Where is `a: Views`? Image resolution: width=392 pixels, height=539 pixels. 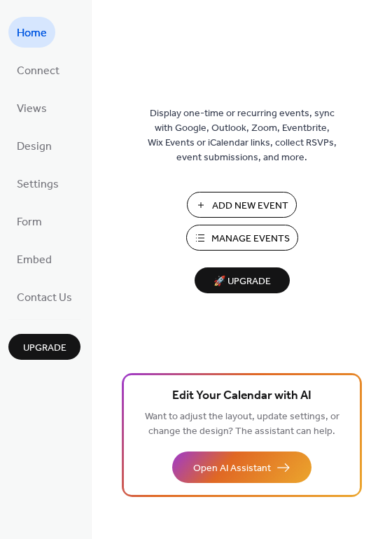
a: Views is located at coordinates (31, 108).